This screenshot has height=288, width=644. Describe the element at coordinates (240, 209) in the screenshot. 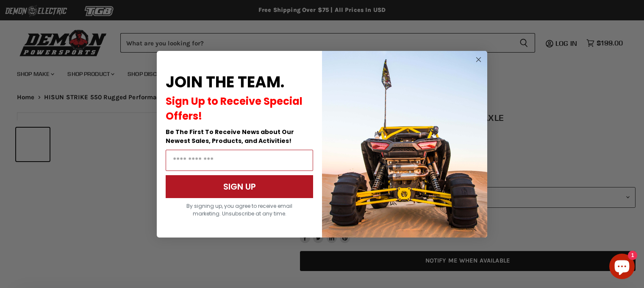

I see `span: By signing up, you agree to receive email marketing. Unsubscribe at any time.` at that location.